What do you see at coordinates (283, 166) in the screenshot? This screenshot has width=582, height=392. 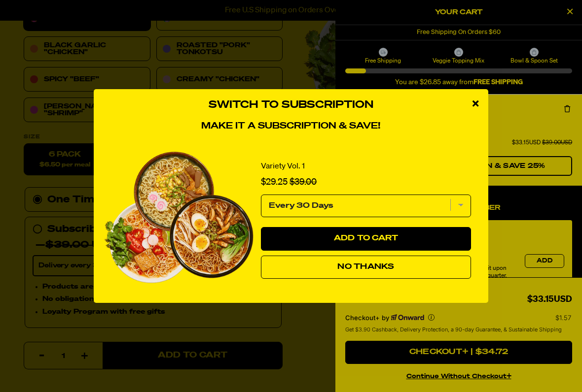 I see `a: Variety Vol. 1` at bounding box center [283, 166].